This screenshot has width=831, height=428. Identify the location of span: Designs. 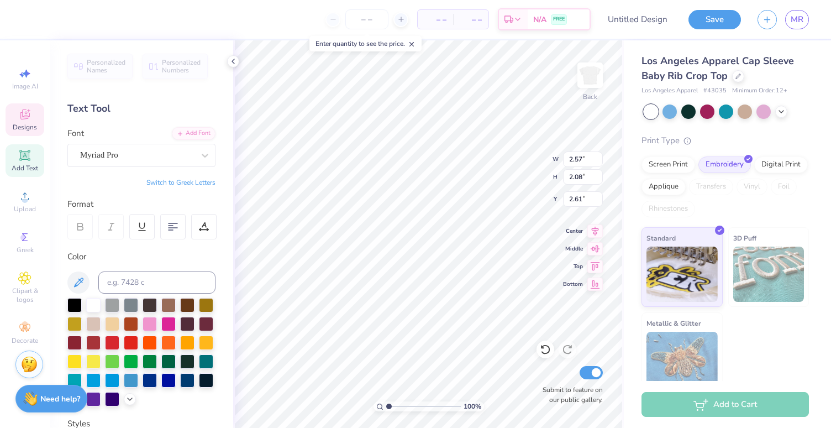
(25, 127).